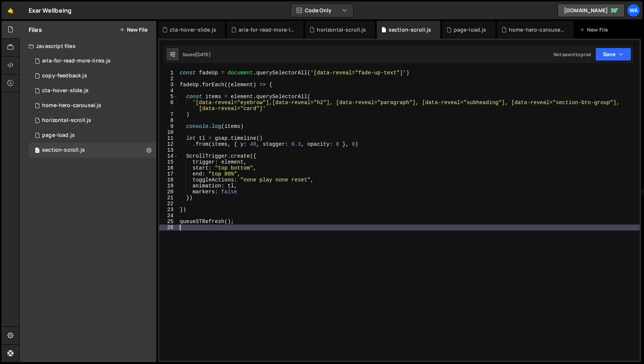  What do you see at coordinates (169, 204) in the screenshot?
I see `div: 22` at bounding box center [169, 204].